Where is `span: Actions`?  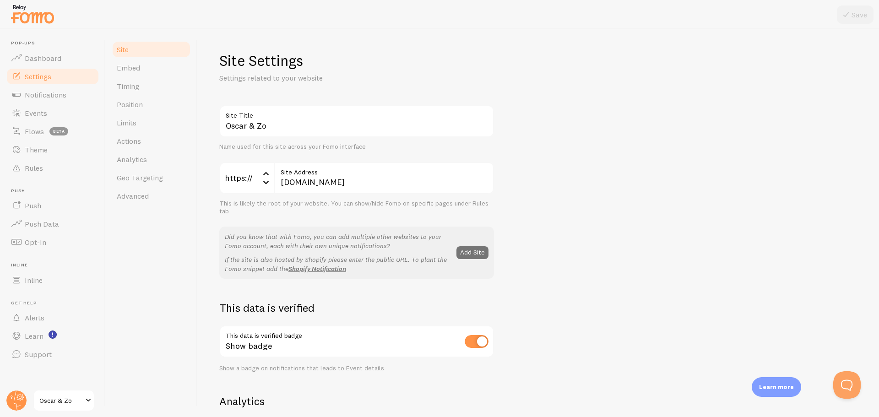 span: Actions is located at coordinates (129, 141).